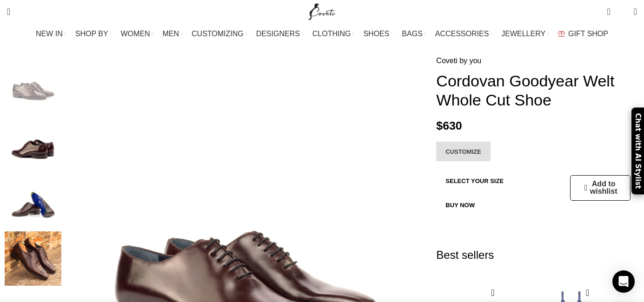 This screenshot has width=644, height=302. What do you see at coordinates (137, 34) in the screenshot?
I see `a: WOMEN` at bounding box center [137, 34].